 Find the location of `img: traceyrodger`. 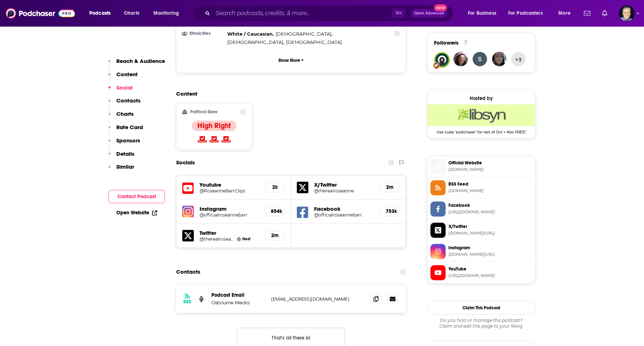

img: traceyrodger is located at coordinates (499, 59).